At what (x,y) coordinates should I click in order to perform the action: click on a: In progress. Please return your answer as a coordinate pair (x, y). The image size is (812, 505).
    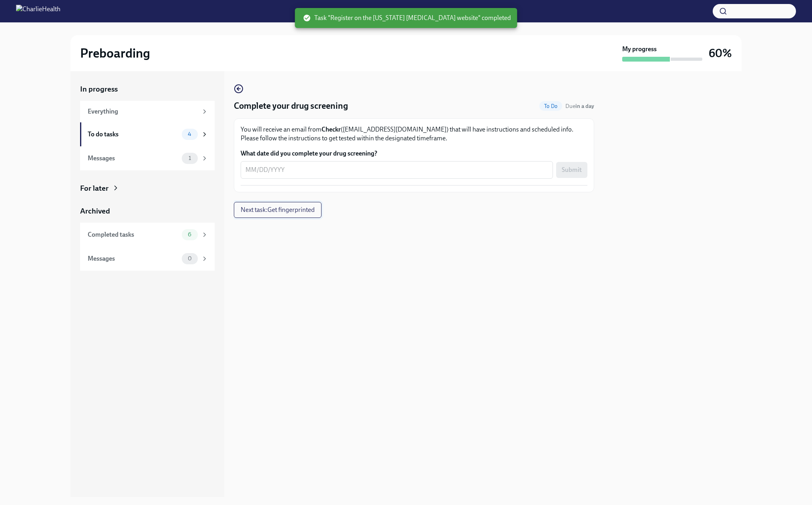
    Looking at the image, I should click on (147, 89).